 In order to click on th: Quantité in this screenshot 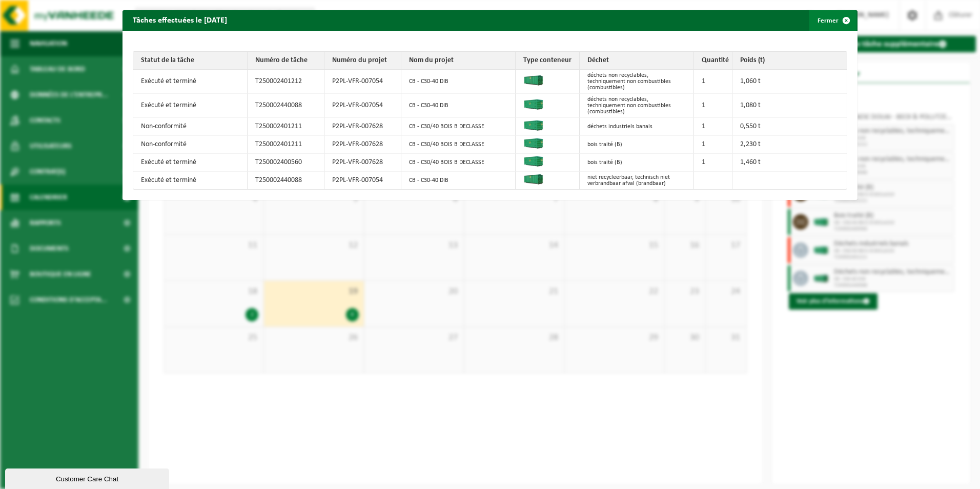, I will do `click(713, 61)`.